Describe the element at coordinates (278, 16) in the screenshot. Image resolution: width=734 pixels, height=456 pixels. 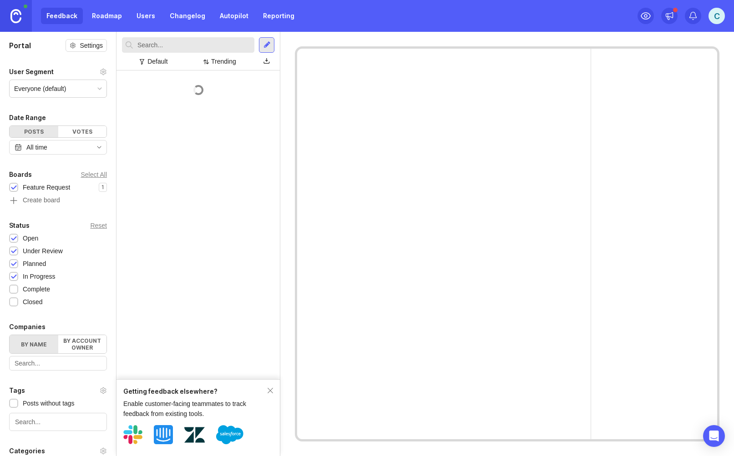
I see `a: Reporting` at that location.